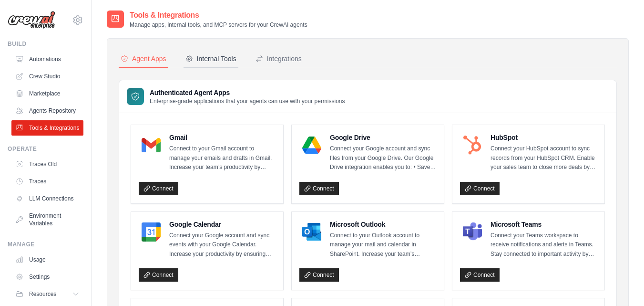 This screenshot has width=644, height=306. I want to click on button: Resources, so click(47, 294).